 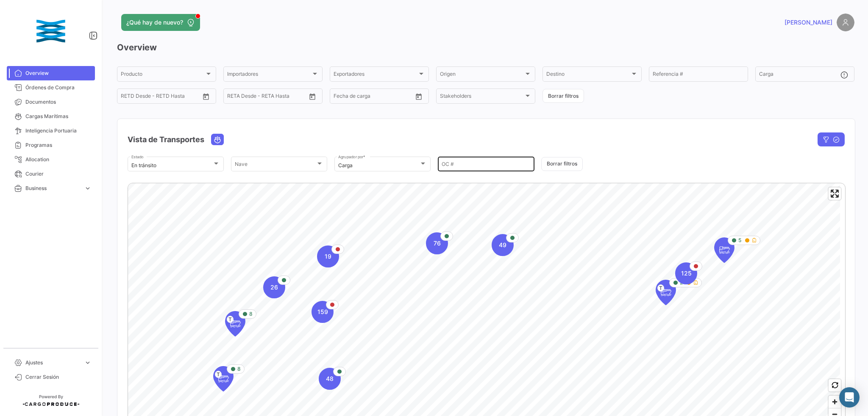 I want to click on span: Programas, so click(x=59, y=145).